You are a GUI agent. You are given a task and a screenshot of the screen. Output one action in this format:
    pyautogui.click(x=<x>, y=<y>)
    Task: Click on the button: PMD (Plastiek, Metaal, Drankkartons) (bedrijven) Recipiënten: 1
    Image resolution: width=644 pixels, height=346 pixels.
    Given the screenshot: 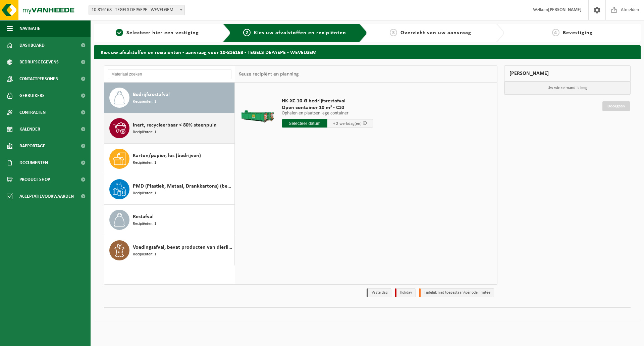 What is the action you would take?
    pyautogui.click(x=169, y=189)
    